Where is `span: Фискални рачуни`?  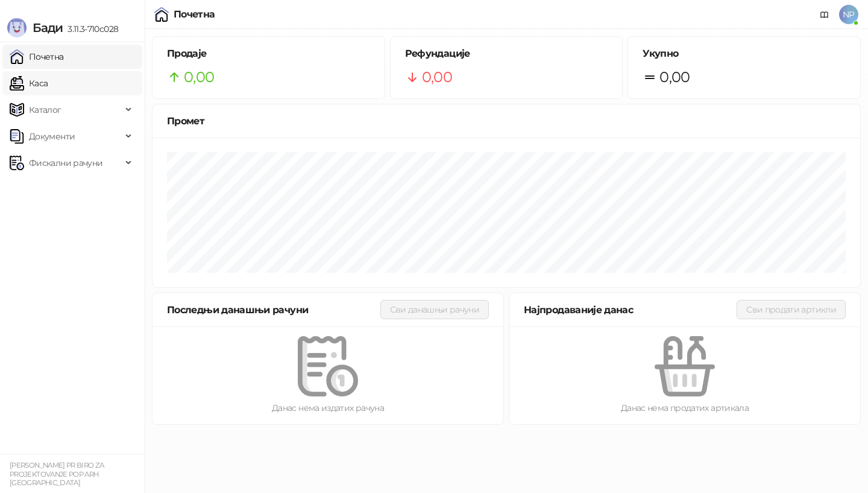 span: Фискални рачуни is located at coordinates (65, 163).